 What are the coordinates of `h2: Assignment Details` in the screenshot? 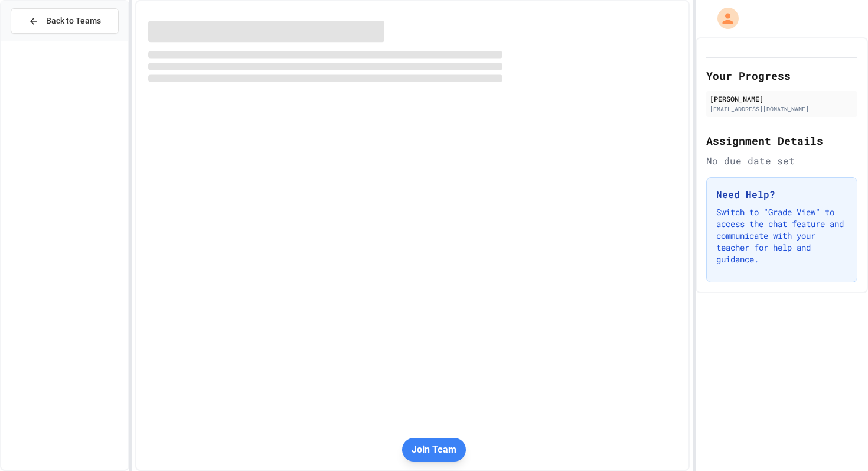 It's located at (782, 141).